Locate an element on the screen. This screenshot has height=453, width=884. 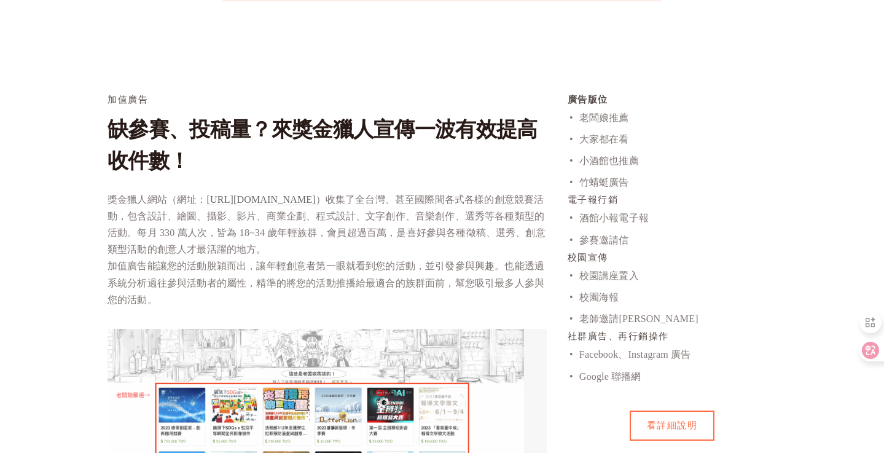
p: 校園海報 is located at coordinates (678, 297).